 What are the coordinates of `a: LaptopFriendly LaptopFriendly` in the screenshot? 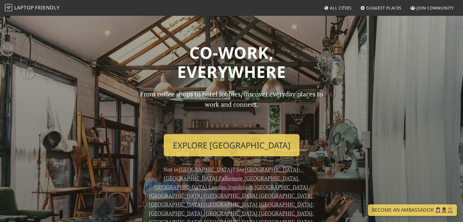 It's located at (32, 8).